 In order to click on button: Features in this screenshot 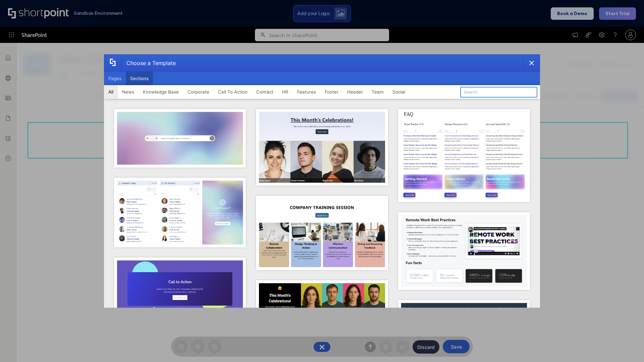, I will do `click(307, 92)`.